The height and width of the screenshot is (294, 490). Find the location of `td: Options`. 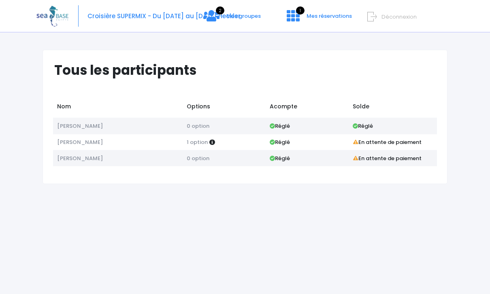

td: Options is located at coordinates (224, 108).